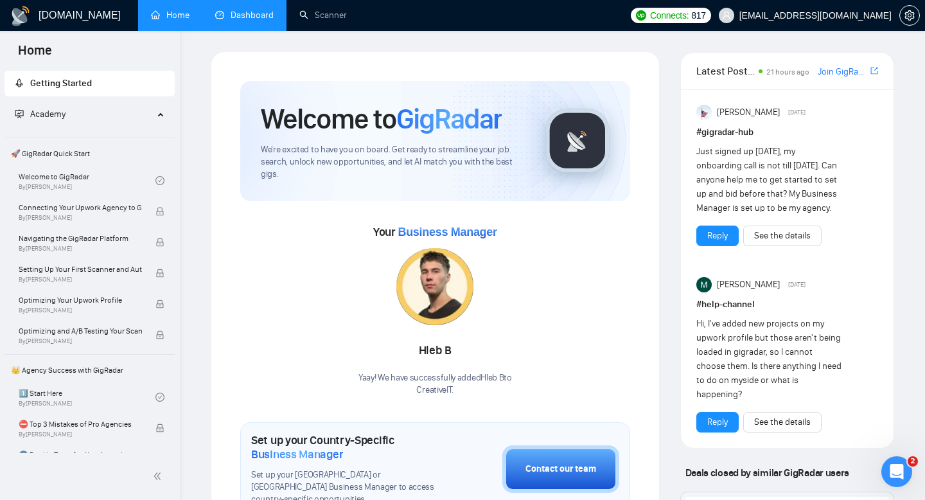  Describe the element at coordinates (19, 114) in the screenshot. I see `span: fund-projection-screen` at that location.